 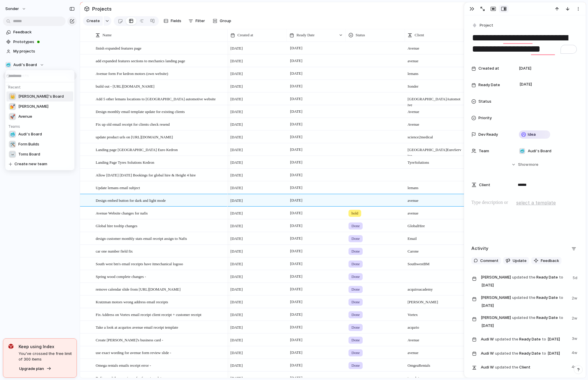 What do you see at coordinates (29, 144) in the screenshot?
I see `span: Form Builds` at bounding box center [29, 144].